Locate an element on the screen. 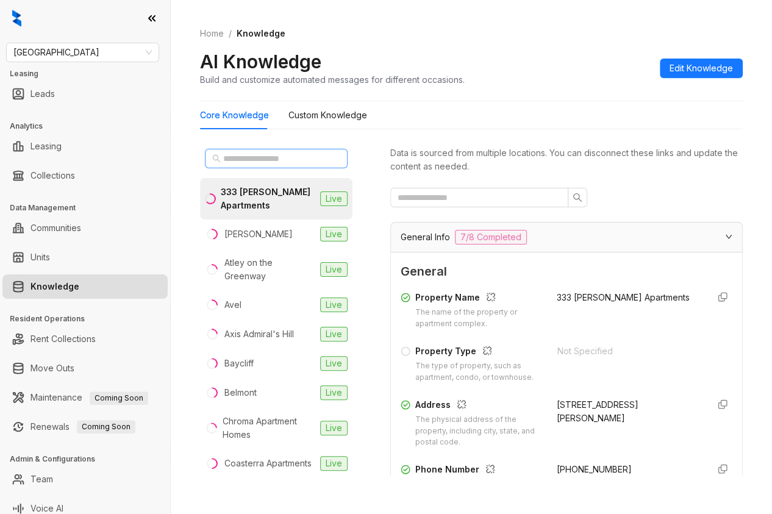 Image resolution: width=772 pixels, height=514 pixels. h3: Leasing is located at coordinates (90, 74).